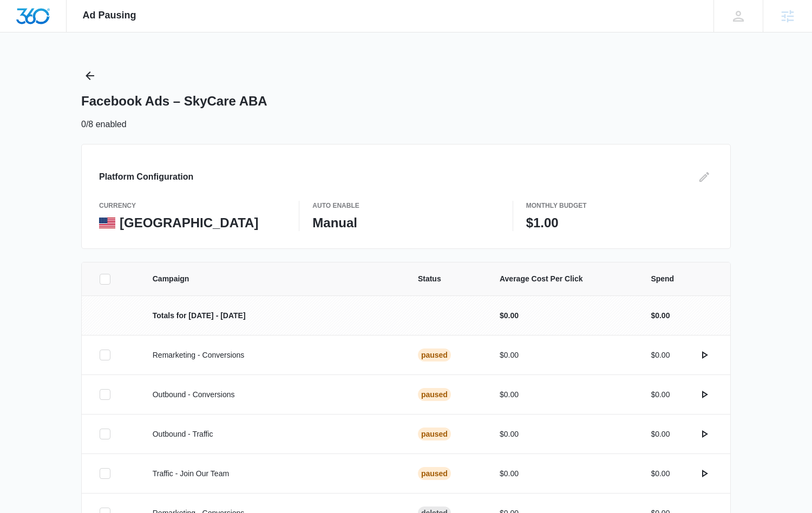  I want to click on p: $1.00, so click(619, 223).